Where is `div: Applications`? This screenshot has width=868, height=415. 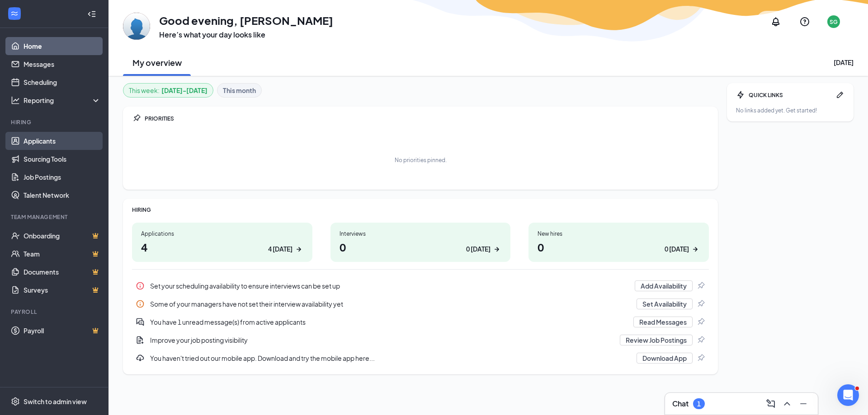 div: Applications is located at coordinates (222, 234).